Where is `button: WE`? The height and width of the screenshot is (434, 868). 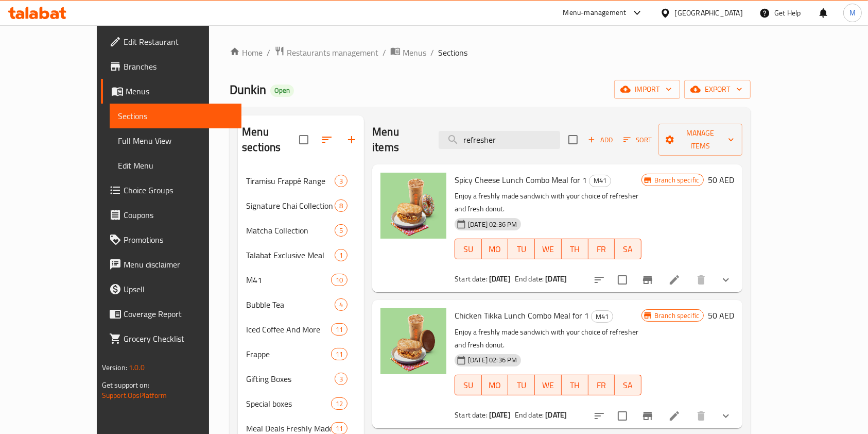
button: WE is located at coordinates (548, 249).